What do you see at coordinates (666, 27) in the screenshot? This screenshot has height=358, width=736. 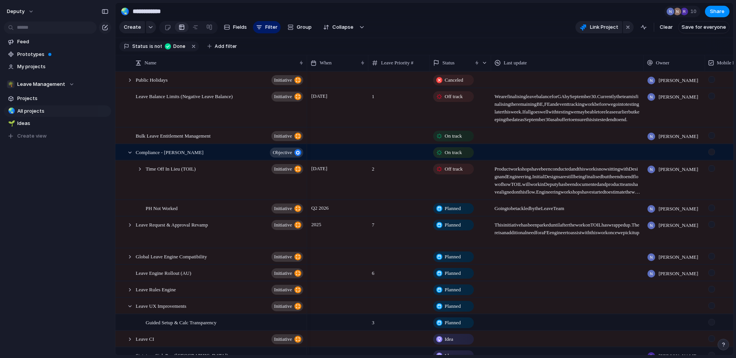 I see `button: Clear` at bounding box center [666, 27].